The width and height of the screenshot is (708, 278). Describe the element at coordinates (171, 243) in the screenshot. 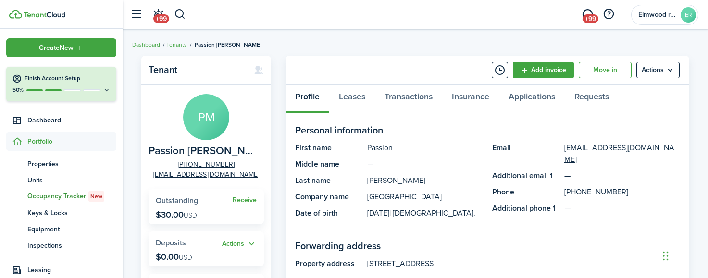

I see `span: Deposits` at that location.